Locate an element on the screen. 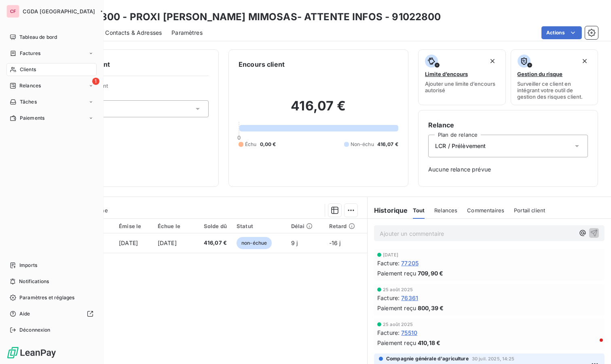 The height and width of the screenshot is (364, 611). span: 709,90 € is located at coordinates (430, 273).